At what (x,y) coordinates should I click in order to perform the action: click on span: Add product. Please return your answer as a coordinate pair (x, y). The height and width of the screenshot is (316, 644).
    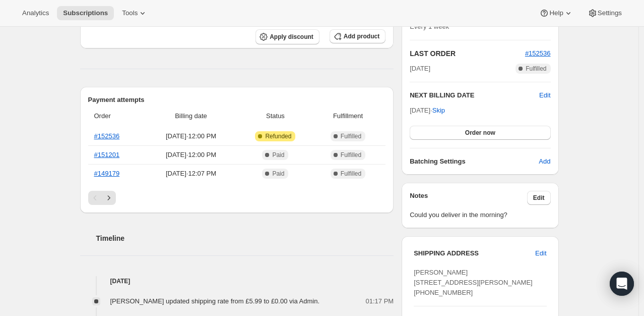
    Looking at the image, I should click on (362, 37).